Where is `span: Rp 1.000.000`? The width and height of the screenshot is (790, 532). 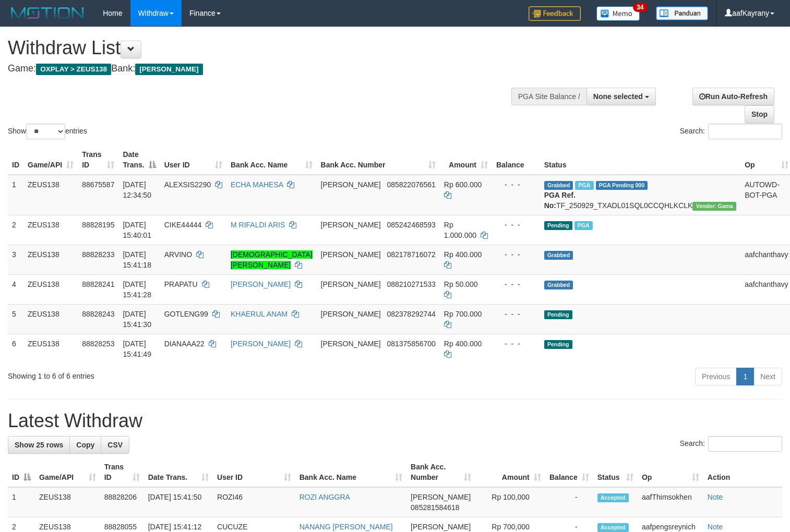
span: Rp 1.000.000 is located at coordinates (460, 230).